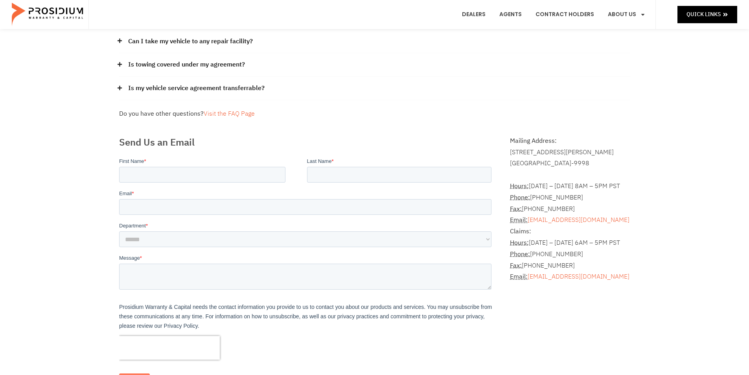  Describe the element at coordinates (533, 141) in the screenshot. I see `b: Mailing Address:` at that location.